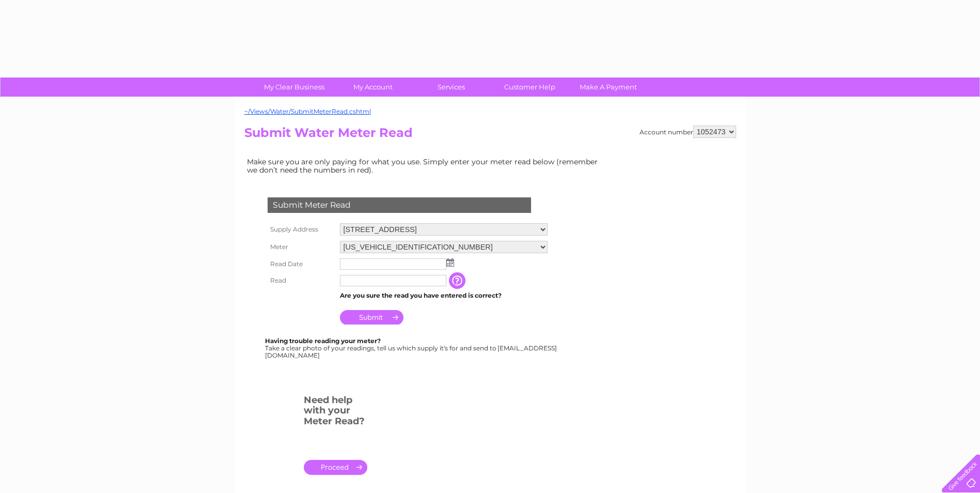 The width and height of the screenshot is (980, 493). I want to click on a: Customer Help, so click(530, 87).